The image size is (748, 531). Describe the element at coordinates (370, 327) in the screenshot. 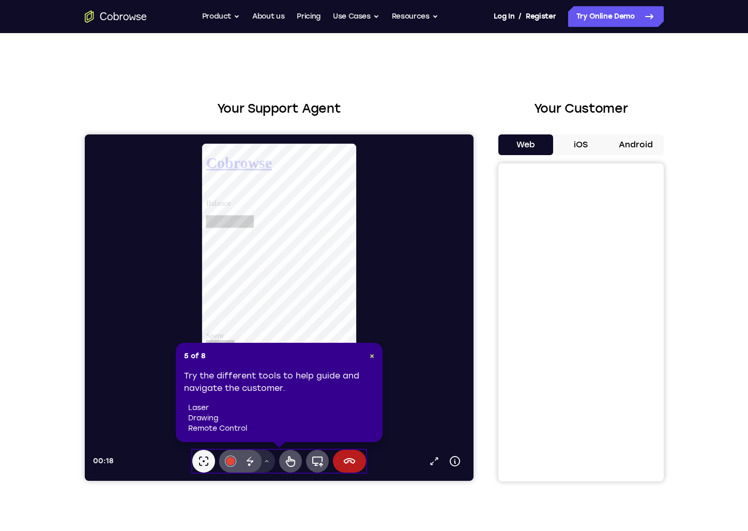

I see `button: Device info` at that location.